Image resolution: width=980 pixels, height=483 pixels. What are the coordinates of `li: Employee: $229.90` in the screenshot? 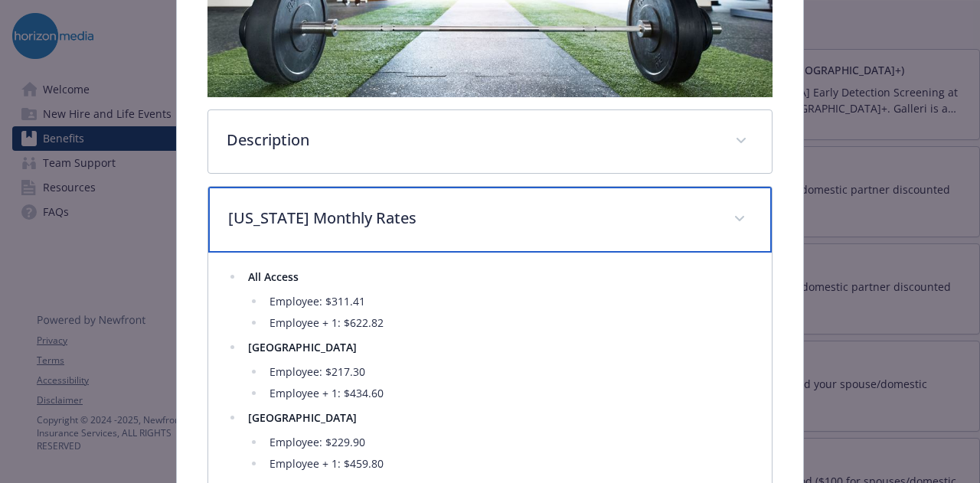 It's located at (508, 442).